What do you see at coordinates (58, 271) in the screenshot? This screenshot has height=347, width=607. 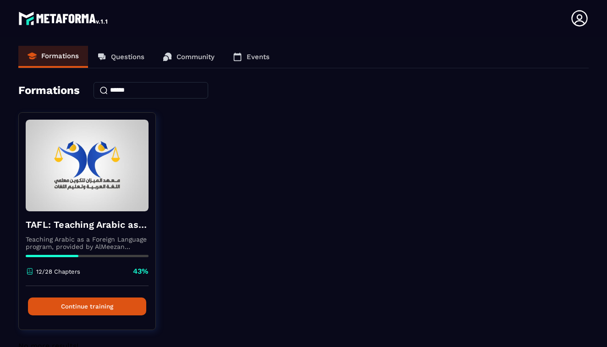 I see `p: 12/28 Chapters` at bounding box center [58, 271].